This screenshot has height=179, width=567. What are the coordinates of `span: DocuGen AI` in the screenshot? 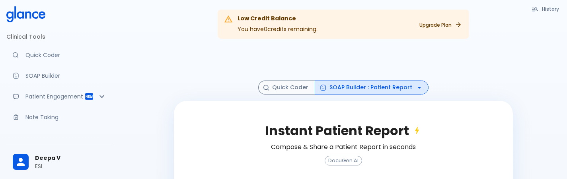 It's located at (343, 160).